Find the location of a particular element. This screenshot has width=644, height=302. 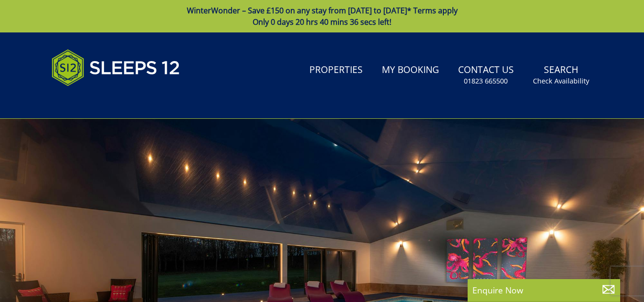

a: Properties is located at coordinates (336, 70).